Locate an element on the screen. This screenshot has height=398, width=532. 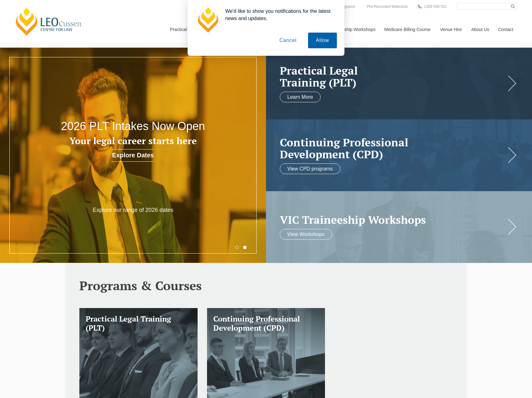
div: We'd like to show you notifications for the latest news and updates. is located at coordinates (279, 15).